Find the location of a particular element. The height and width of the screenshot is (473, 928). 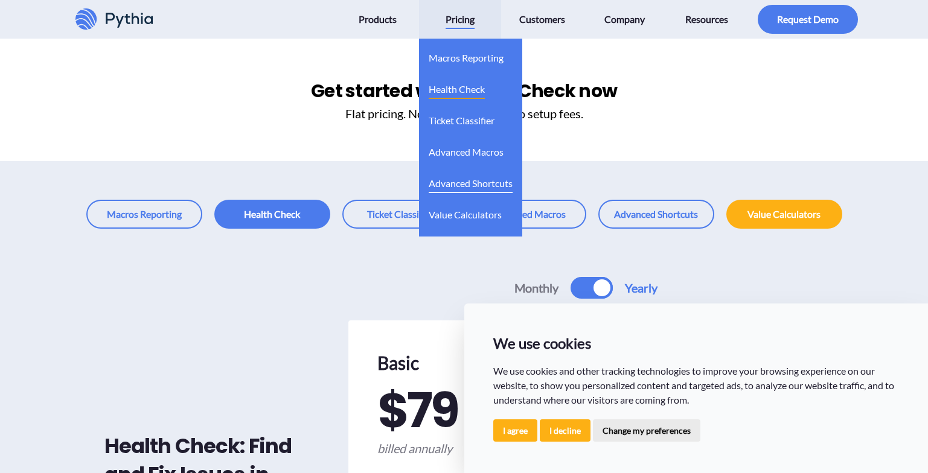

span: Advanced Shortcuts is located at coordinates (470, 183).